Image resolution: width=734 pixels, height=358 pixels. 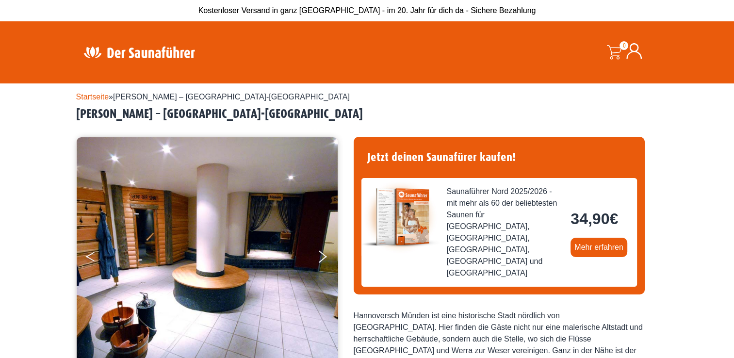 What do you see at coordinates (595, 219) in the screenshot?
I see `bdi: 34,90` at bounding box center [595, 219].